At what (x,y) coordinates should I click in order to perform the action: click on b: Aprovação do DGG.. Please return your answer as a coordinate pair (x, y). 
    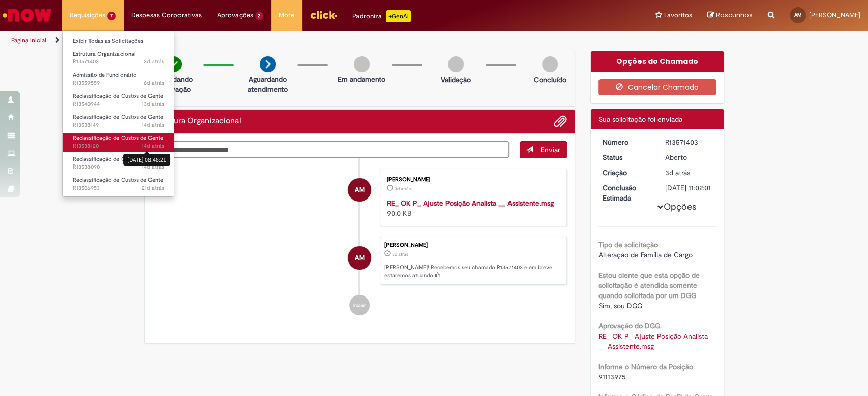
    Looking at the image, I should click on (630, 326).